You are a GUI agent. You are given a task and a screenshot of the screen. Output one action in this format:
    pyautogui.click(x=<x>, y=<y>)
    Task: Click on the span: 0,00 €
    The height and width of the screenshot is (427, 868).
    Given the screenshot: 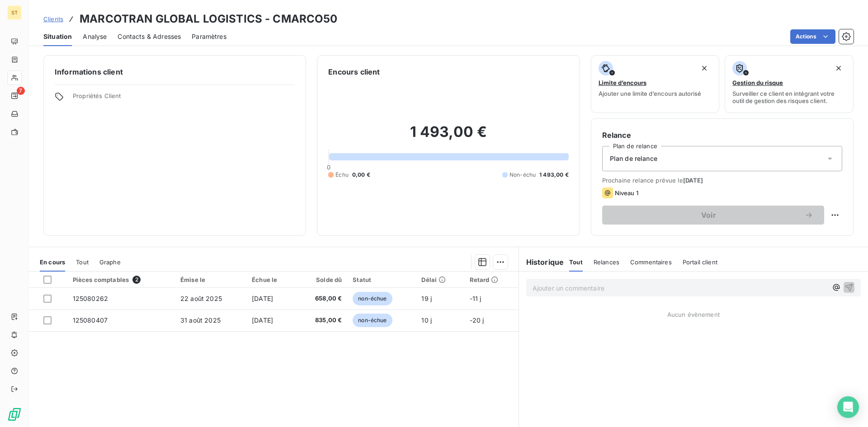 What is the action you would take?
    pyautogui.click(x=361, y=175)
    